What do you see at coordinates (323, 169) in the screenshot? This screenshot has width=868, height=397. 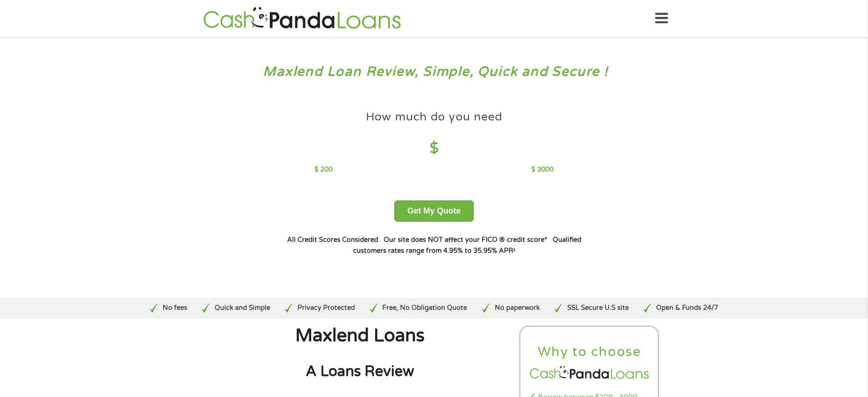 I see `p: $ 200` at bounding box center [323, 169].